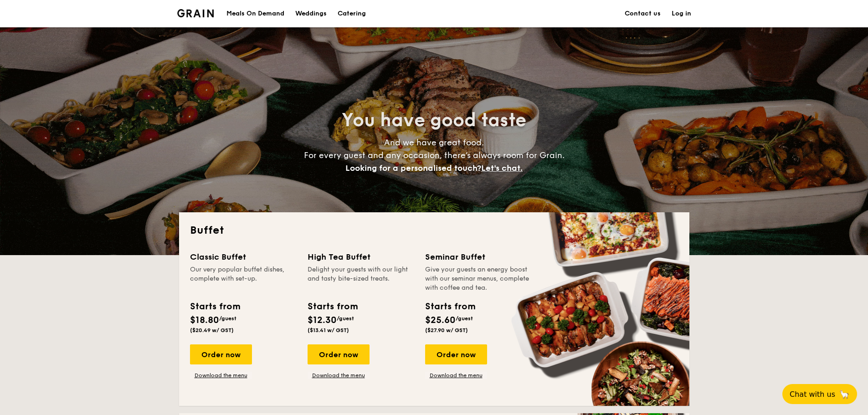 The image size is (868, 415). I want to click on h2: Buffet, so click(434, 230).